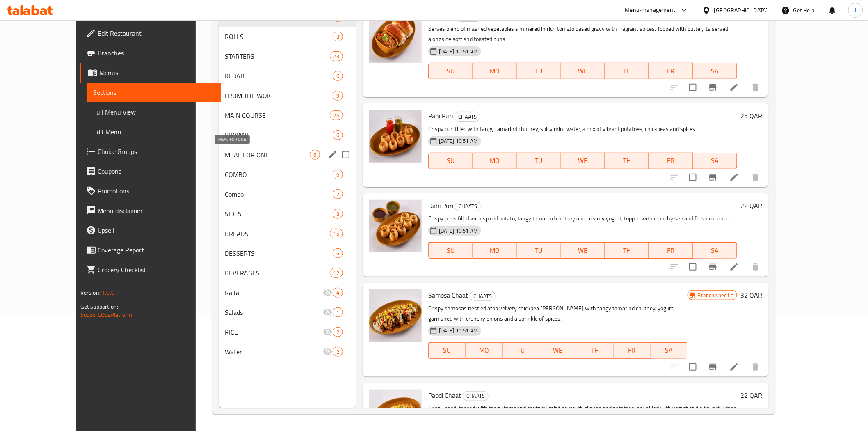 The image size is (868, 431). Describe the element at coordinates (447, 350) in the screenshot. I see `button: SU` at that location.